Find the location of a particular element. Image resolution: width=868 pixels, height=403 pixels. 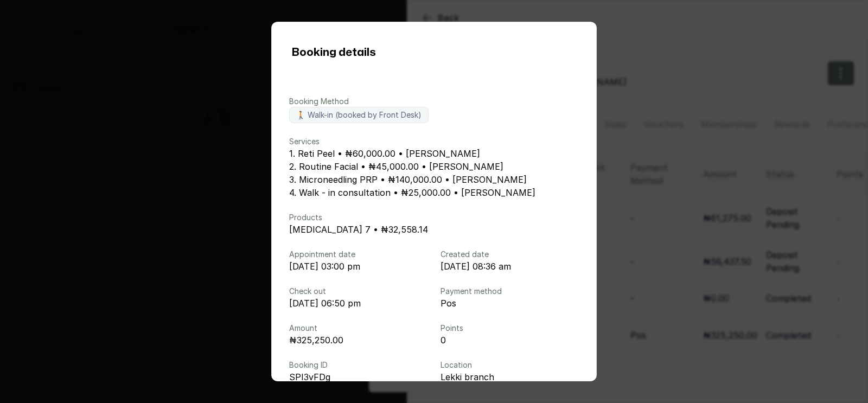

p: ₦325,250.00 is located at coordinates (358, 341).